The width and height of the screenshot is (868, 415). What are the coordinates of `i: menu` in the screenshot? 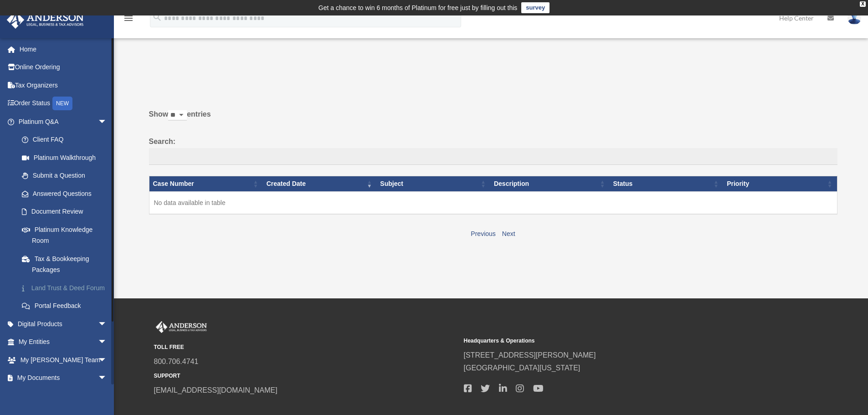 It's located at (129, 18).